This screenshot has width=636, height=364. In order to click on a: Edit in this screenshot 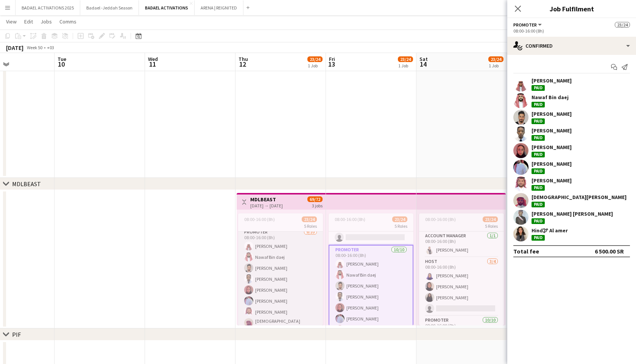, I will do `click(28, 21)`.